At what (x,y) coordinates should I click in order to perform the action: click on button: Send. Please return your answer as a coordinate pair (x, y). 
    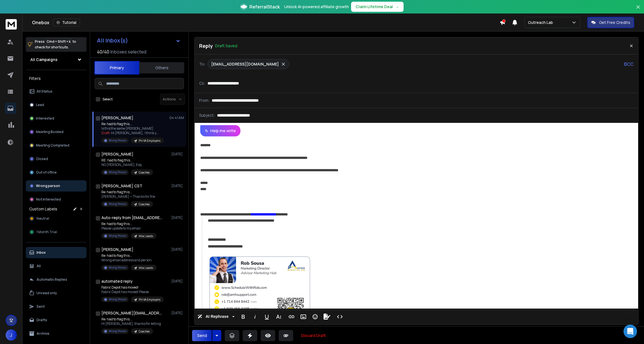
    Looking at the image, I should click on (202, 335).